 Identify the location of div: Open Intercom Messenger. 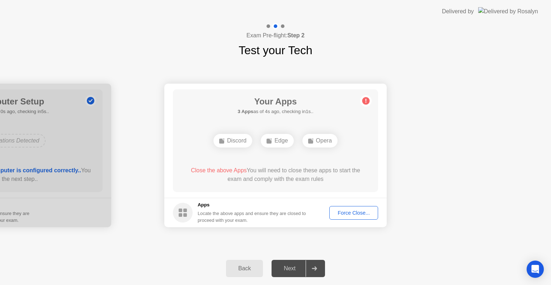
(535, 269).